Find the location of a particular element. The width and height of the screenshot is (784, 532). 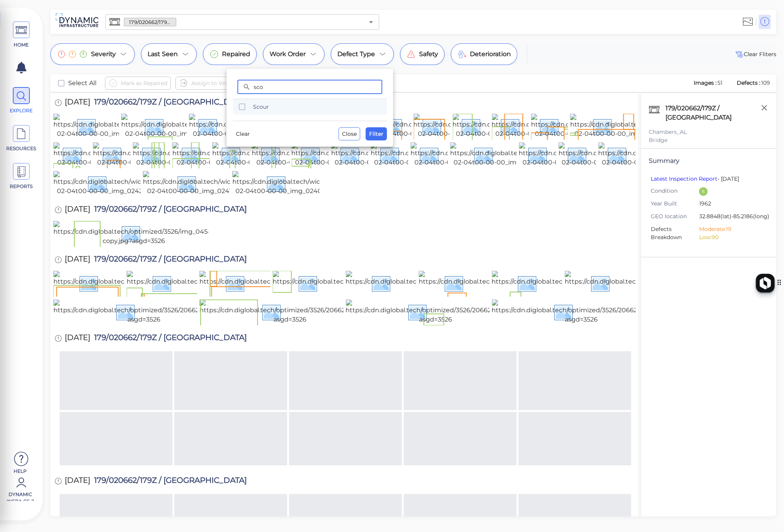

button: Close is located at coordinates (350, 134).